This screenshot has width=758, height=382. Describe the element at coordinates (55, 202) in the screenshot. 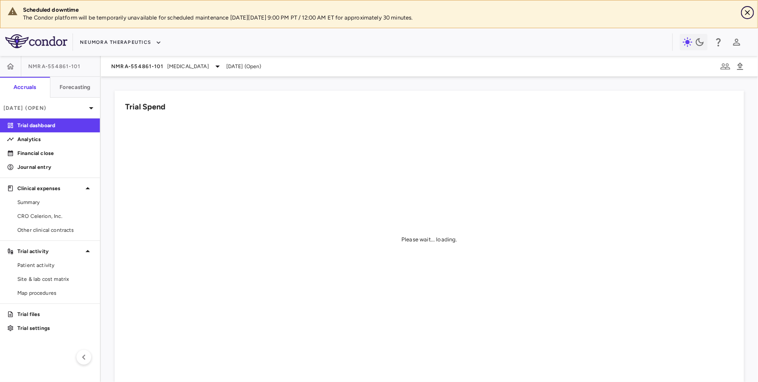

I see `span: Summary` at that location.